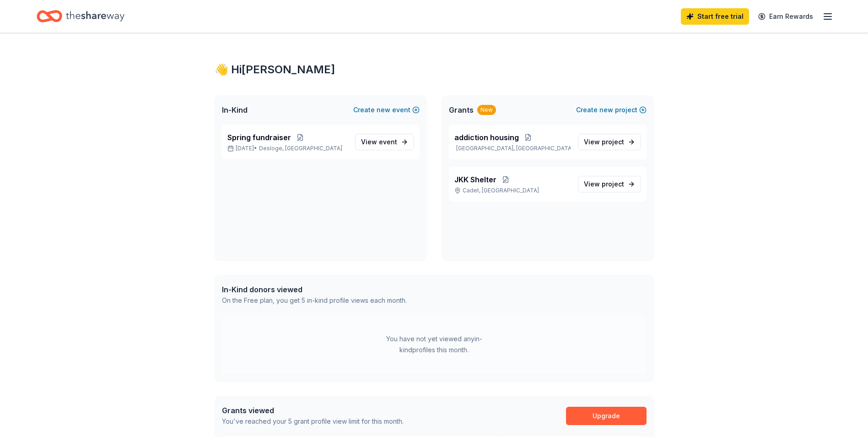  What do you see at coordinates (486, 137) in the screenshot?
I see `span: addiction housing` at bounding box center [486, 137].